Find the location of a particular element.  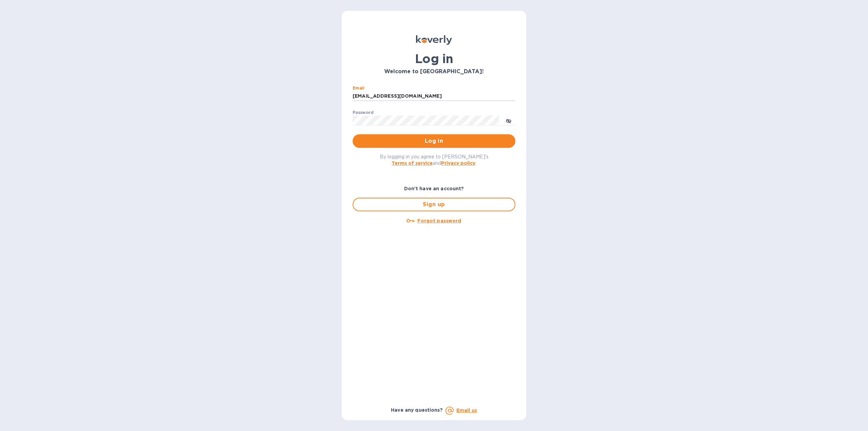

img: Koverly is located at coordinates (434, 40).